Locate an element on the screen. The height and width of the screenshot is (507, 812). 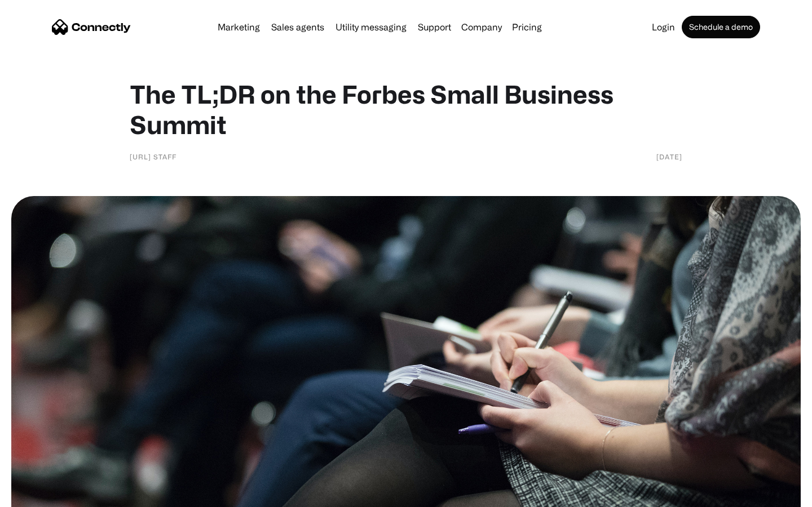
h1: The TL;DR on the Forbes Small Business Summit is located at coordinates (406, 109).